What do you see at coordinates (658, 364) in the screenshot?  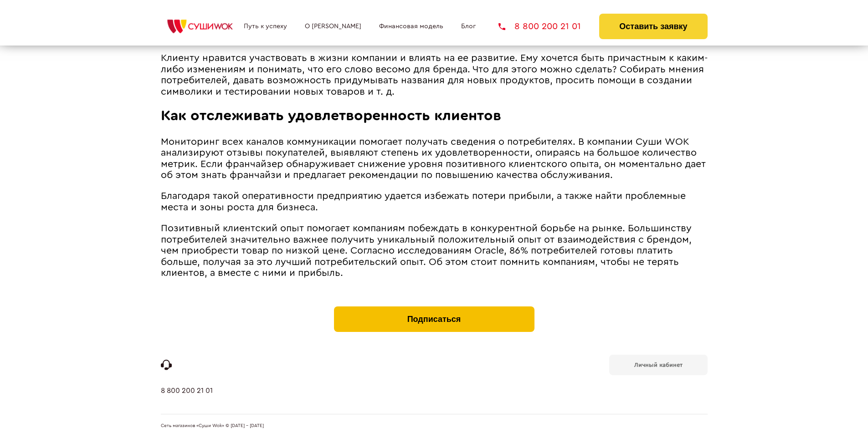 I see `b: Личный кабинет` at bounding box center [658, 364].